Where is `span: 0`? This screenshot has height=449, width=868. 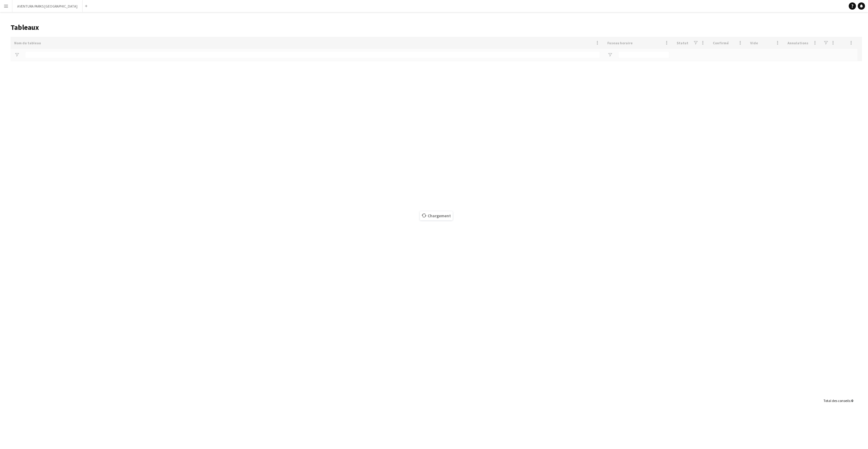 span: 0 is located at coordinates (852, 401).